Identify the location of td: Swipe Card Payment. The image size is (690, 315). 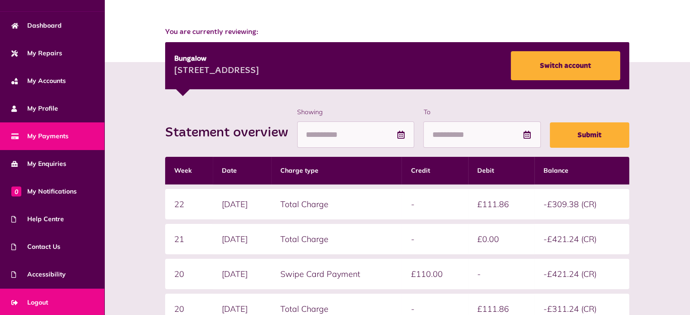
(336, 274).